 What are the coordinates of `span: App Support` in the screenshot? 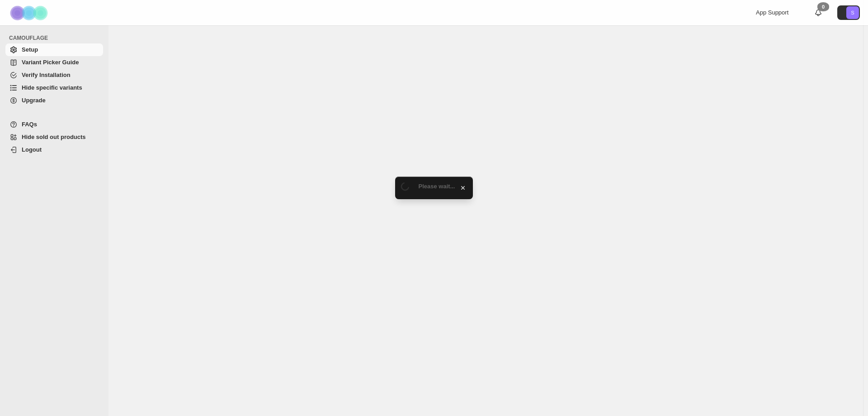 It's located at (772, 12).